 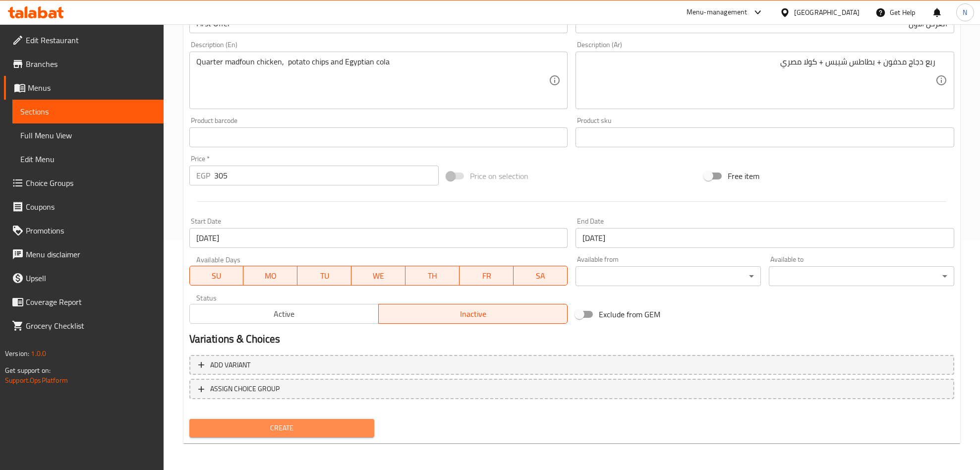 What do you see at coordinates (326, 175) in the screenshot?
I see `input: Please enter price` at bounding box center [326, 175].